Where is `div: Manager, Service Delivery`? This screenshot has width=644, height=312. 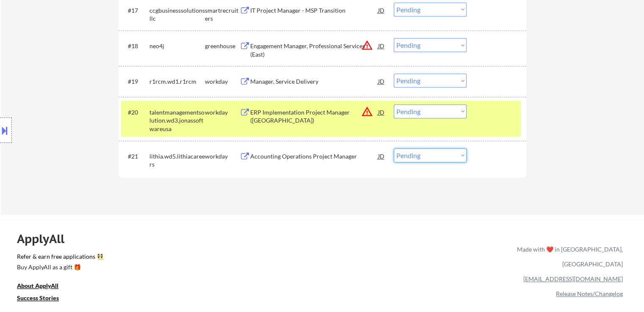 div: Manager, Service Delivery is located at coordinates (315, 82).